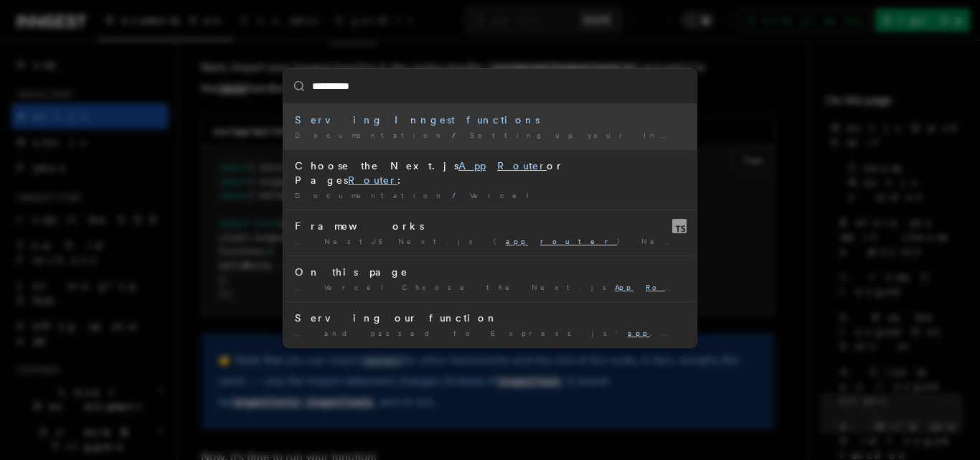  I want to click on div: Frameworks, so click(490, 226).